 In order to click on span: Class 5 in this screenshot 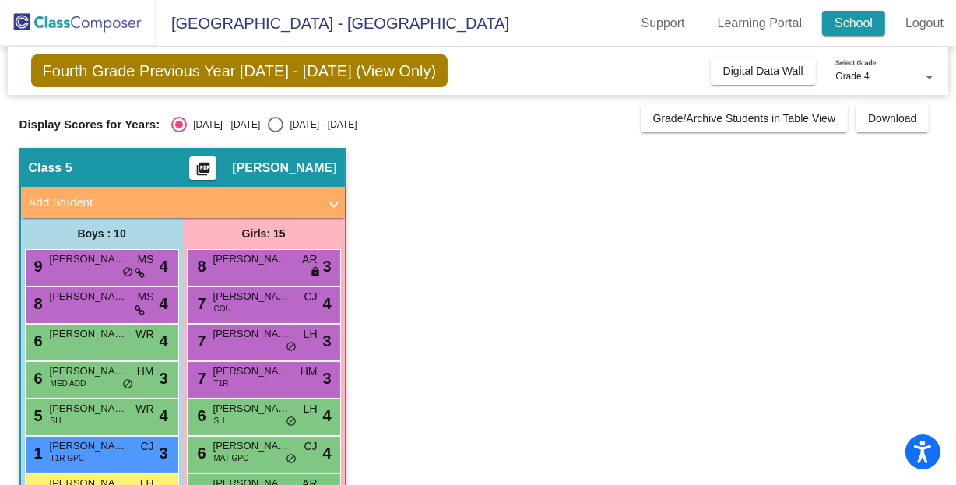, I will do `click(51, 168)`.